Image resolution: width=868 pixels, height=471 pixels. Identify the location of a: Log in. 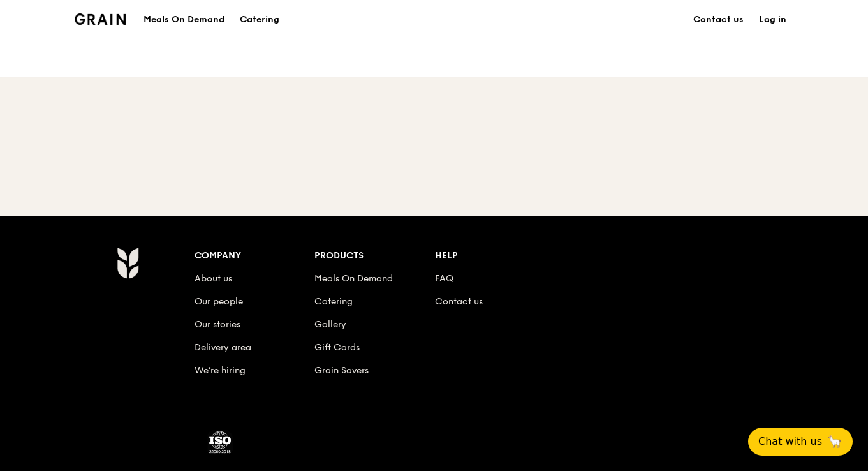
(773, 20).